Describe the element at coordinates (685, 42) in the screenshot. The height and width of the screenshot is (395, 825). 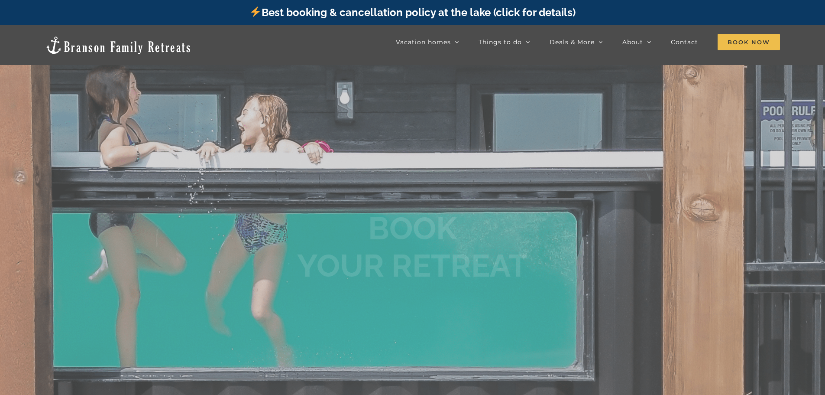
I see `span: Contact` at that location.